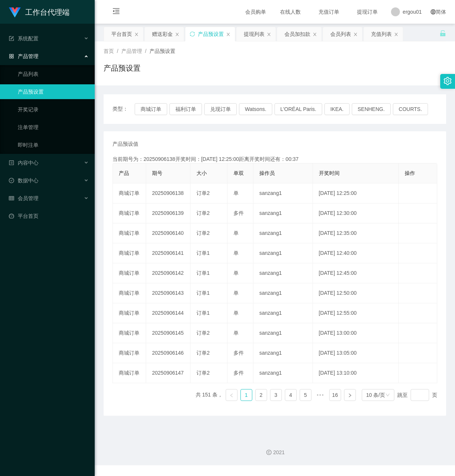 This screenshot has width=455, height=476. What do you see at coordinates (269, 452) in the screenshot?
I see `i: 图标: copyright` at bounding box center [269, 452].